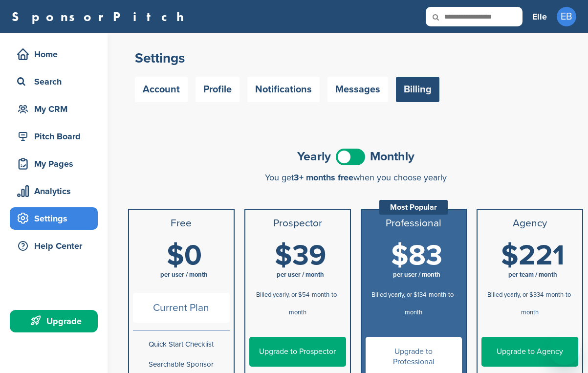 The width and height of the screenshot is (588, 373). What do you see at coordinates (298, 224) in the screenshot?
I see `h3: Prospector` at bounding box center [298, 224].